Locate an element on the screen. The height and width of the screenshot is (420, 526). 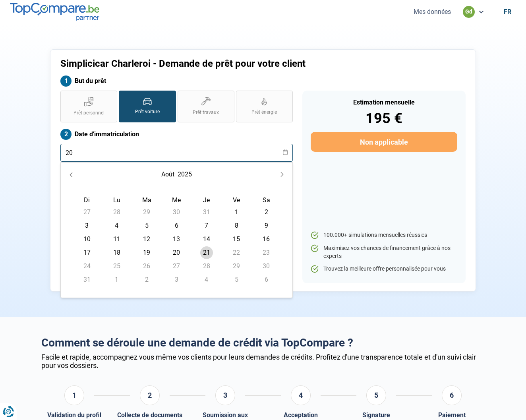
td: 4 is located at coordinates (206, 280).